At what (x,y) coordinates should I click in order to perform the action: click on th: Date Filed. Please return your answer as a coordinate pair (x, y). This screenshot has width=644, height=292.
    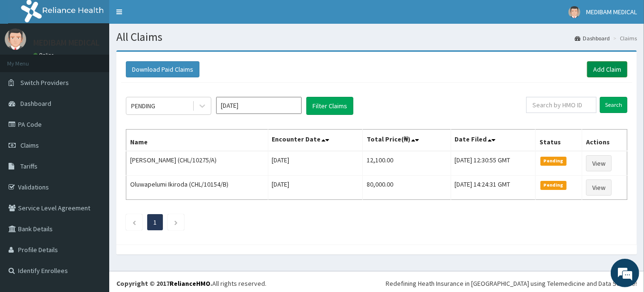
    Looking at the image, I should click on (493, 141).